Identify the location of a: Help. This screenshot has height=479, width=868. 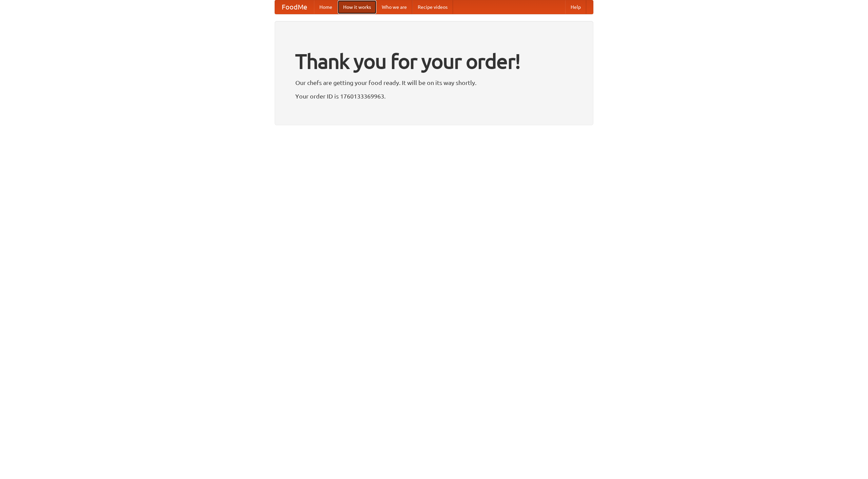
(575, 7).